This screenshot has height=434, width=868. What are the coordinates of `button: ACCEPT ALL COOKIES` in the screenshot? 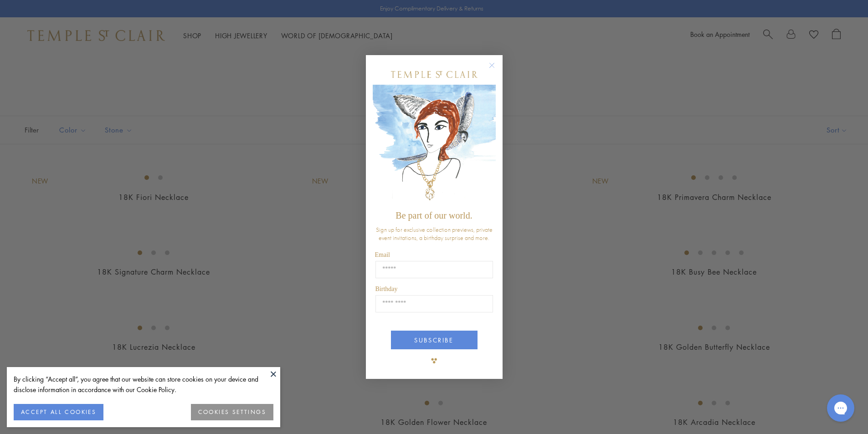 It's located at (58, 413).